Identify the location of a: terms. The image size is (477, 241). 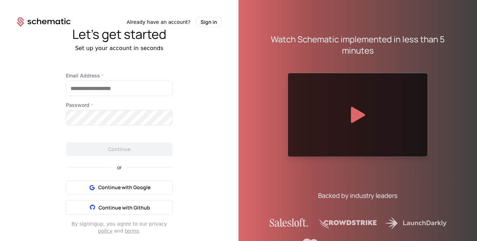
(132, 231).